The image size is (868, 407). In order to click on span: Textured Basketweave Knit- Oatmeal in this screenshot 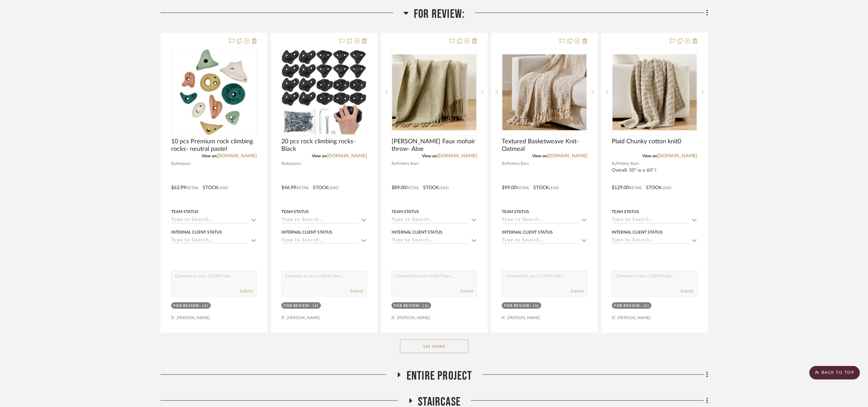, I will do `click(545, 145)`.